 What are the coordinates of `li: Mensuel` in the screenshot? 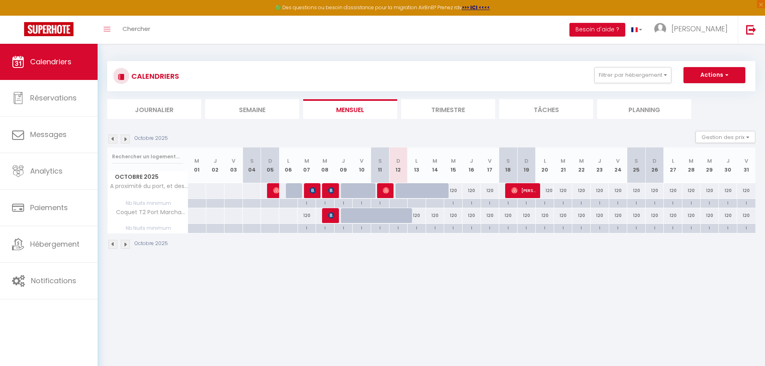 It's located at (350, 109).